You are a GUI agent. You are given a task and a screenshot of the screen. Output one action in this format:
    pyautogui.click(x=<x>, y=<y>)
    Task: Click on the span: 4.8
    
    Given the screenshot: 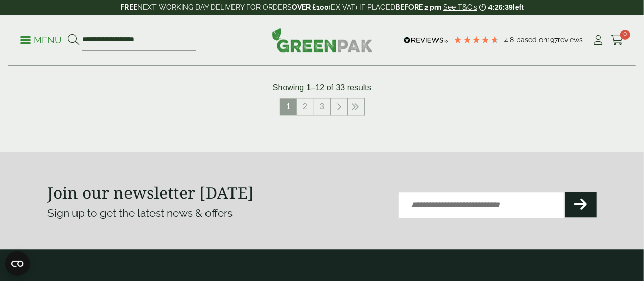 What is the action you would take?
    pyautogui.click(x=510, y=40)
    